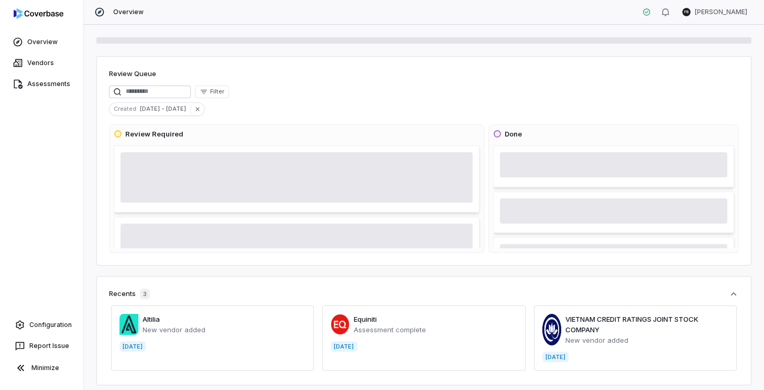 The height and width of the screenshot is (390, 764). What do you see at coordinates (424, 294) in the screenshot?
I see `button: Recents3` at bounding box center [424, 294].